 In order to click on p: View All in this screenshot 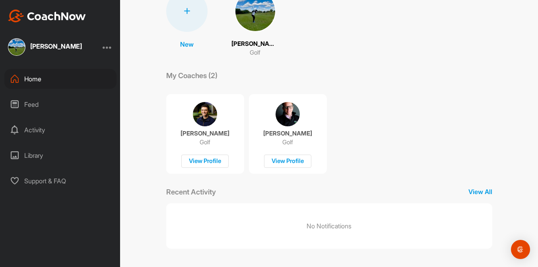, I will do `click(481, 191)`.